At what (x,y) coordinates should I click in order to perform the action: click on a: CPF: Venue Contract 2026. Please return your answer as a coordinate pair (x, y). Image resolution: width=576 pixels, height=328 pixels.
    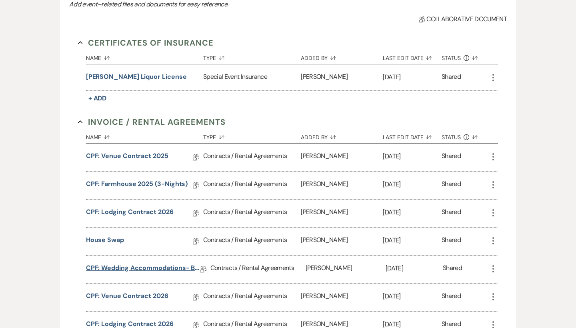
    Looking at the image, I should click on (127, 297).